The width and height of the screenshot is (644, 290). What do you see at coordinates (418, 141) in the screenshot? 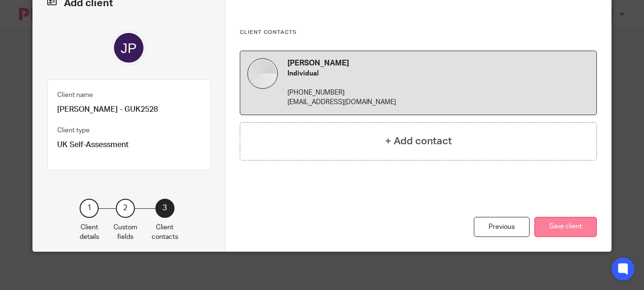
I see `h4: + Add contact` at bounding box center [418, 141].